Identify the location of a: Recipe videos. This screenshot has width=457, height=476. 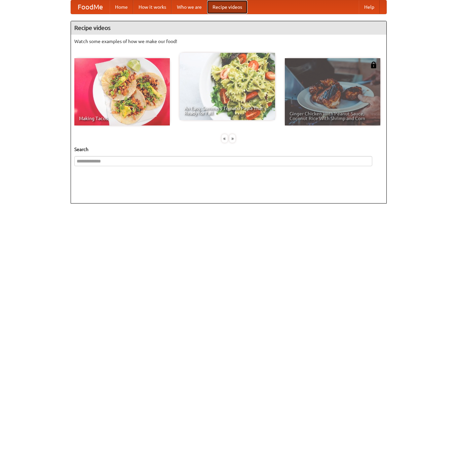
(227, 7).